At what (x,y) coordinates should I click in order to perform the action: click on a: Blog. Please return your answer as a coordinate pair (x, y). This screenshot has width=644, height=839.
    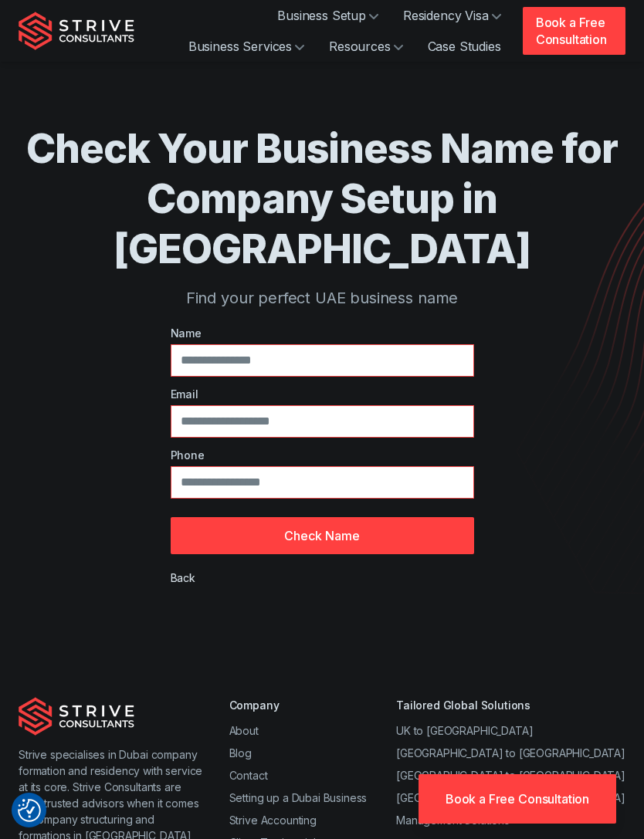
    Looking at the image, I should click on (240, 753).